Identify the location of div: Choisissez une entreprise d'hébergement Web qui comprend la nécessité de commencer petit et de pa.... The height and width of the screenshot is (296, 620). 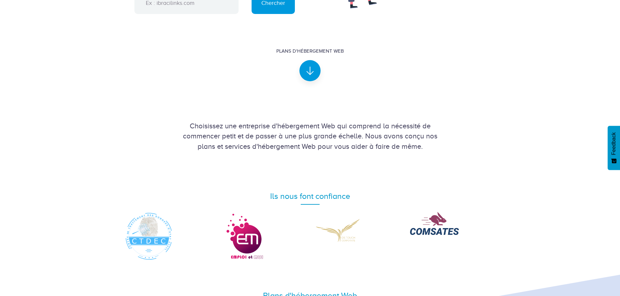
(310, 136).